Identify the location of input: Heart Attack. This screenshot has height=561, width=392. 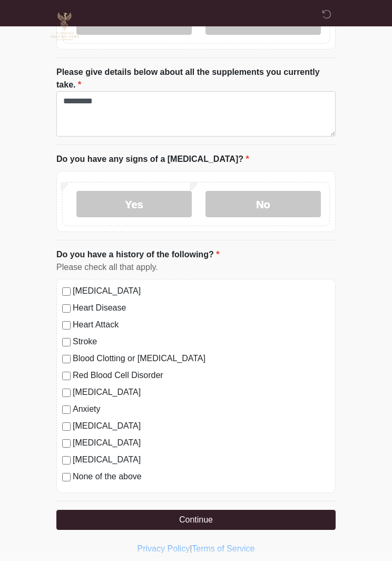
(67, 326).